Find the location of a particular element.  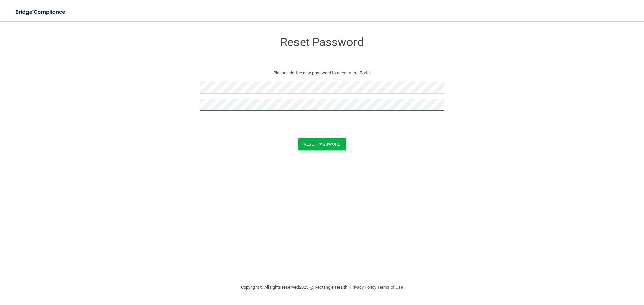

div: Copyright © All rights reserved 2025 @ Rectangle Health | | is located at coordinates (322, 288).